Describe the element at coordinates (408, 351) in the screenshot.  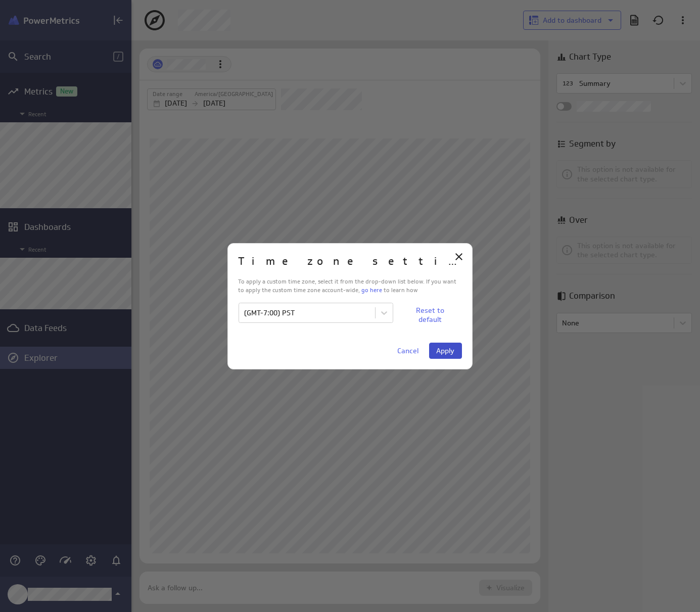
I see `span: Cancel` at that location.